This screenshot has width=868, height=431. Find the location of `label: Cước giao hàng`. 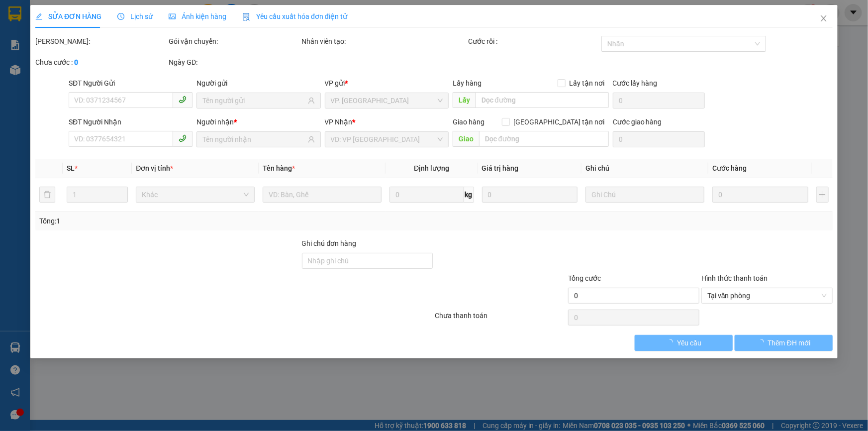

label: Cước giao hàng is located at coordinates (637, 122).